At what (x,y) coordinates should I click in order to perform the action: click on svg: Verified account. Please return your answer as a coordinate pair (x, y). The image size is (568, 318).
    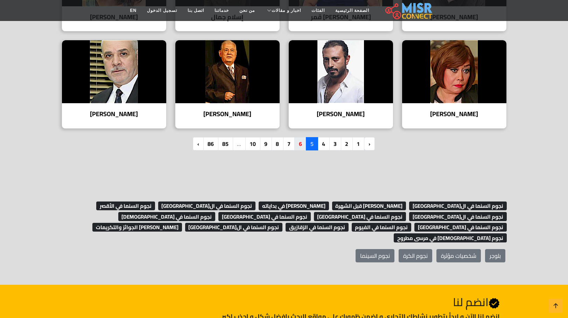
    Looking at the image, I should click on (494, 303).